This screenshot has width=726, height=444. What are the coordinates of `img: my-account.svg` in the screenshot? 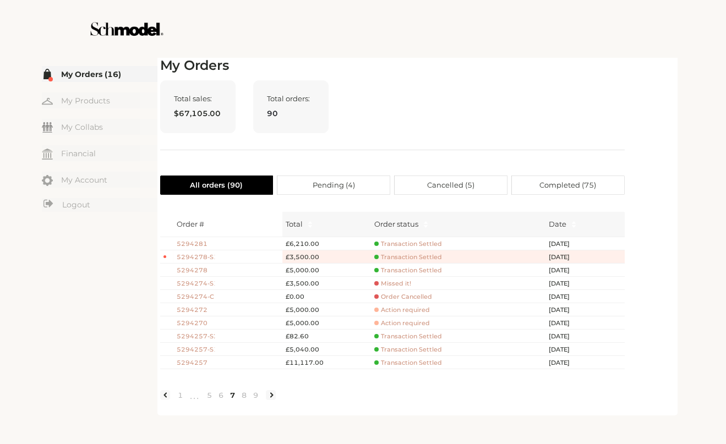 It's located at (47, 180).